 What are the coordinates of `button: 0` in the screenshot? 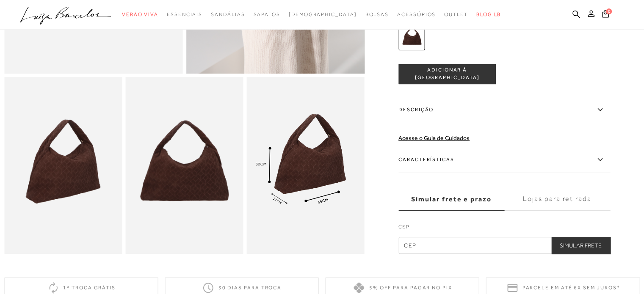 It's located at (605, 15).